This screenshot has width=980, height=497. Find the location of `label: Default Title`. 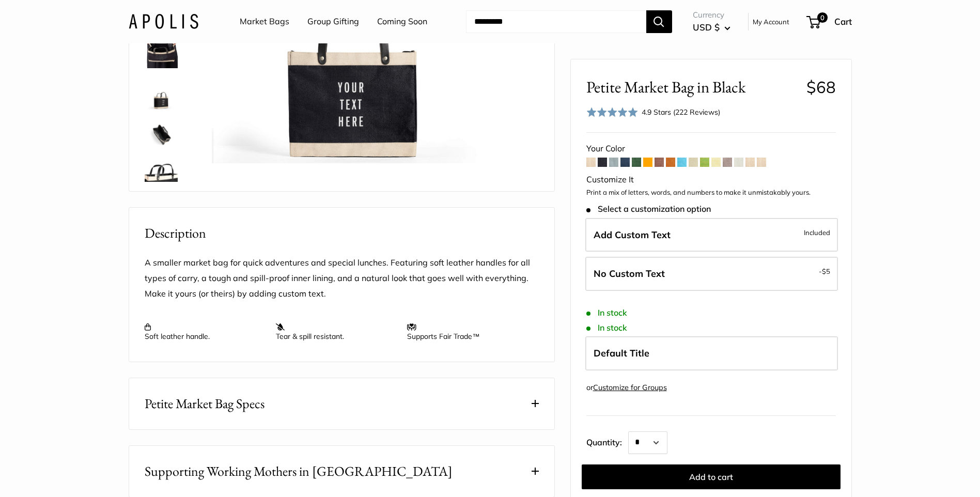

label: Default Title is located at coordinates (712, 354).